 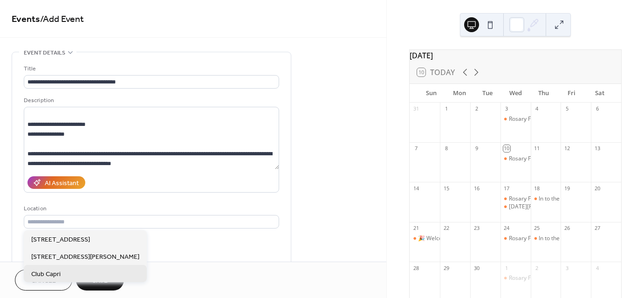 What do you see at coordinates (43, 280) in the screenshot?
I see `button: Cancel` at bounding box center [43, 280].